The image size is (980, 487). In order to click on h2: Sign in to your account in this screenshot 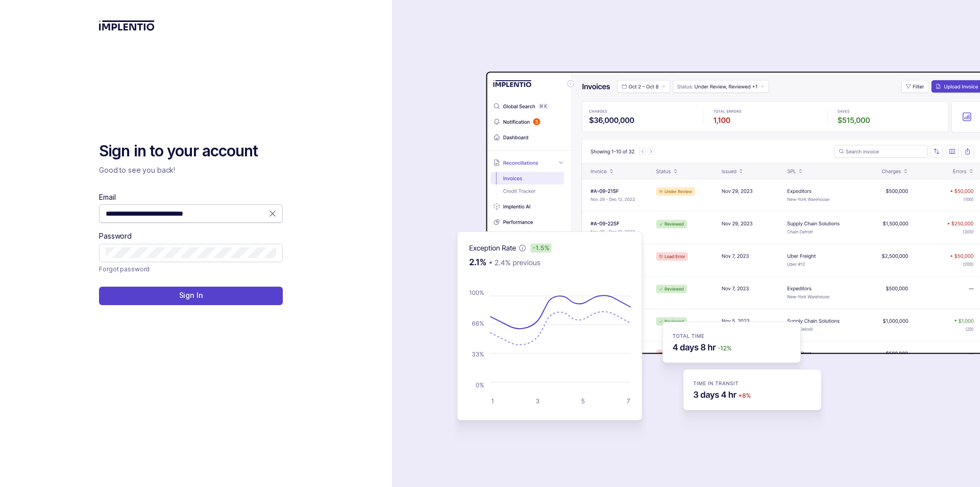, I will do `click(191, 151)`.